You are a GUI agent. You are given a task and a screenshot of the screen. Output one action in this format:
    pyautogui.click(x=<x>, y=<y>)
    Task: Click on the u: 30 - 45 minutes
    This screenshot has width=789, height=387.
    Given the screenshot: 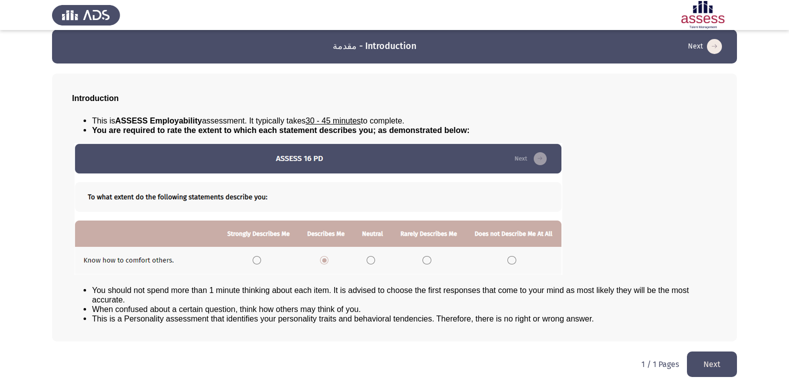 What is the action you would take?
    pyautogui.click(x=333, y=121)
    